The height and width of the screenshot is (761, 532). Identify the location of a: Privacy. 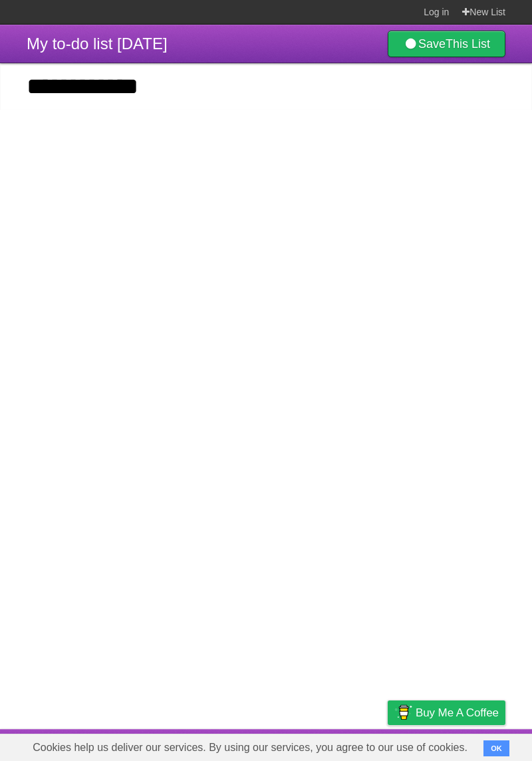
(388, 745).